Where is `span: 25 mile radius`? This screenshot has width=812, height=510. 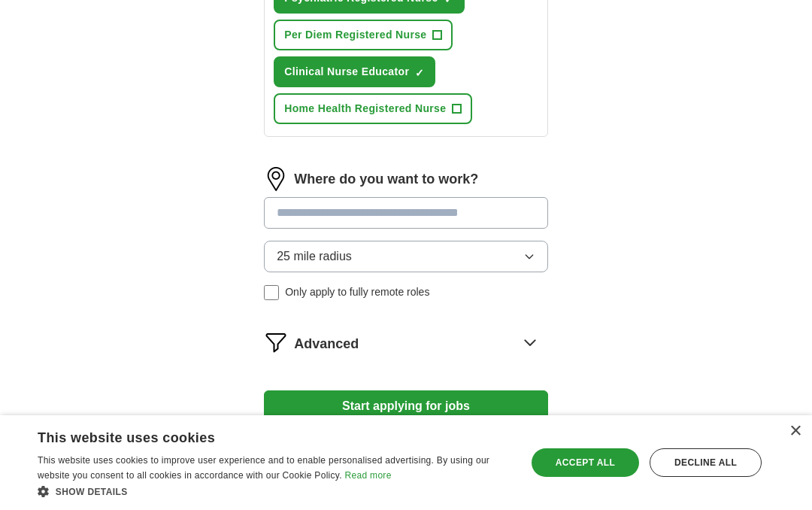 span: 25 mile radius is located at coordinates (314, 257).